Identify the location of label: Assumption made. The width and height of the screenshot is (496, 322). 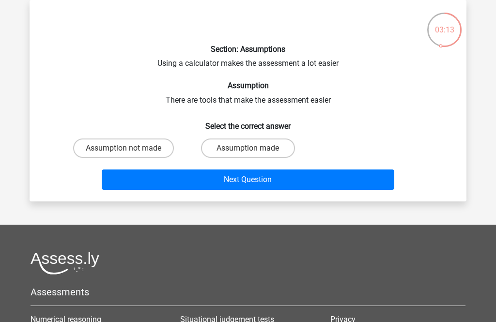
(248, 148).